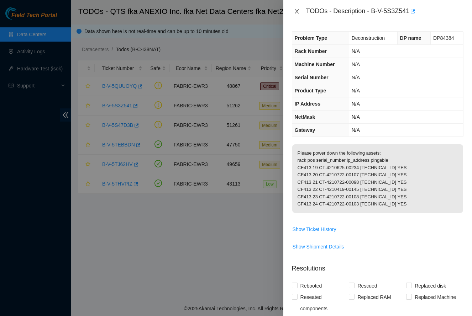 Image resolution: width=472 pixels, height=316 pixels. What do you see at coordinates (374, 298) in the screenshot?
I see `span: Replaced RAM` at bounding box center [374, 298].